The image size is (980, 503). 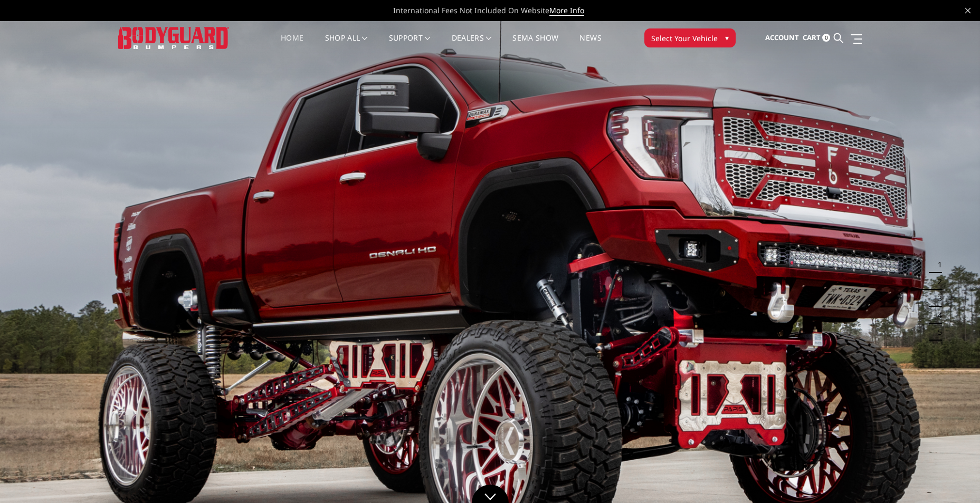 I want to click on div: Chat Widget, so click(x=954, y=478).